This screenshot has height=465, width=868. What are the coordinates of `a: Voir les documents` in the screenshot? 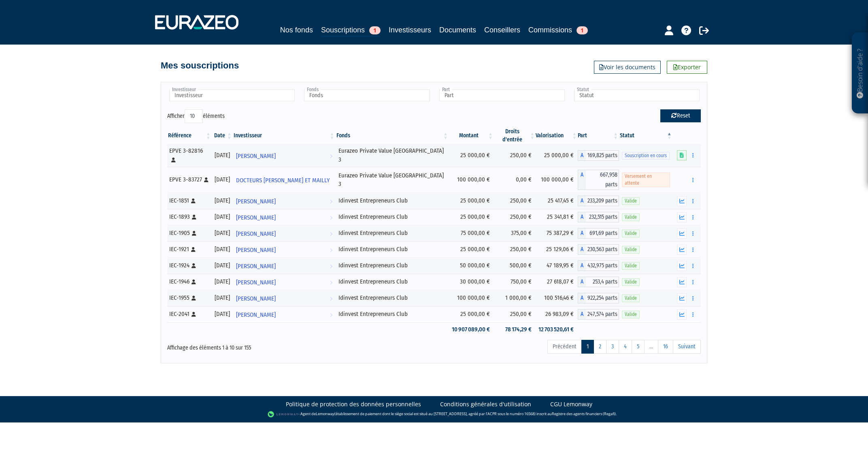 It's located at (627, 67).